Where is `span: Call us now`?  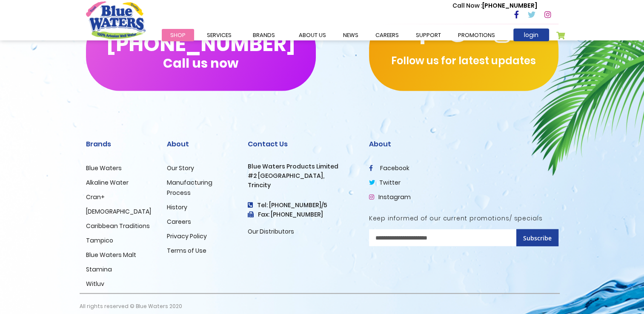
span: Call us now is located at coordinates (200, 63).